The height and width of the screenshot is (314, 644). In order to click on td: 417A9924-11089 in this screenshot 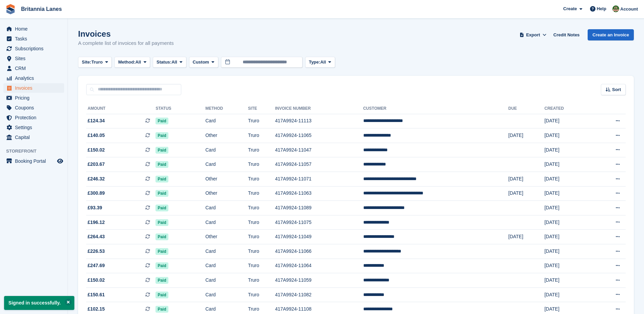, I will do `click(319, 208)`.